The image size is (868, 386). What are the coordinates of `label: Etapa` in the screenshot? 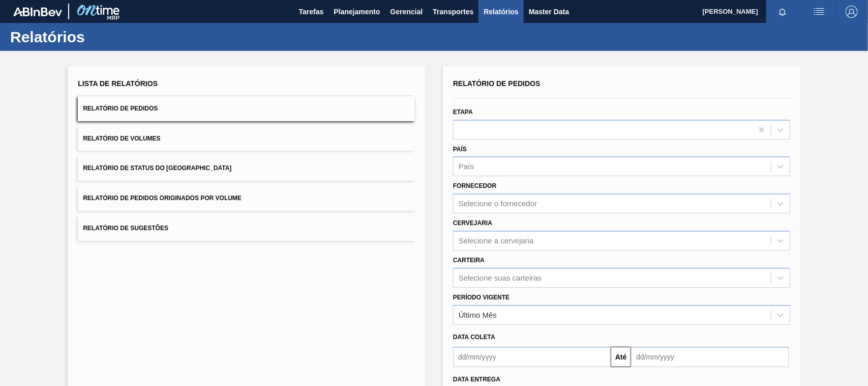 It's located at (463, 112).